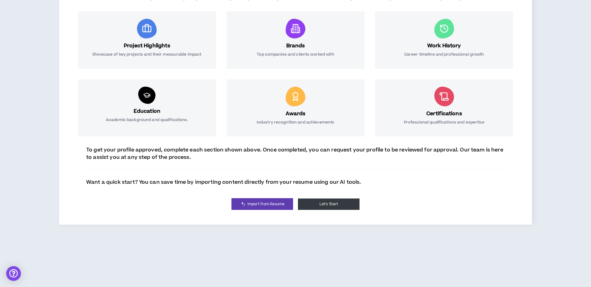  I want to click on div: Open Intercom Messenger, so click(14, 274).